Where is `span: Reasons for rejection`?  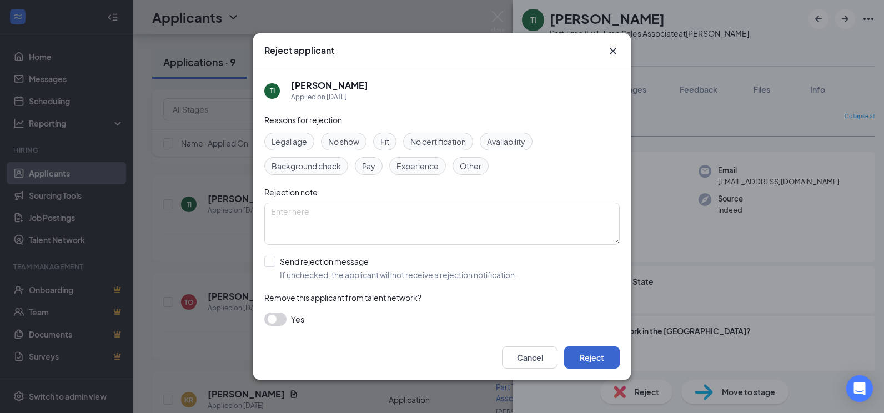
span: Reasons for rejection is located at coordinates (303, 120).